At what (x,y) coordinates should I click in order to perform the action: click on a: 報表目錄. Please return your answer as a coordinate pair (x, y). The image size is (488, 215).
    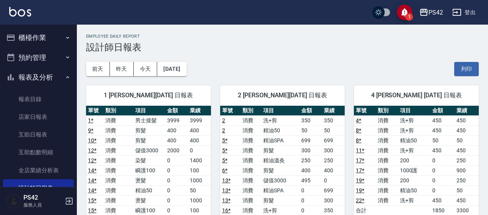
    Looking at the image, I should click on (38, 99).